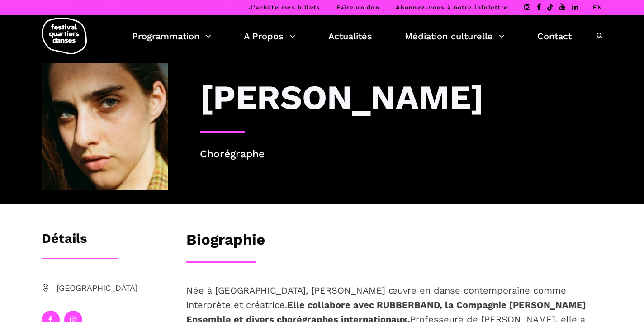 The height and width of the screenshot is (322, 644). Describe the element at coordinates (64, 242) in the screenshot. I see `h3: Détails` at that location.